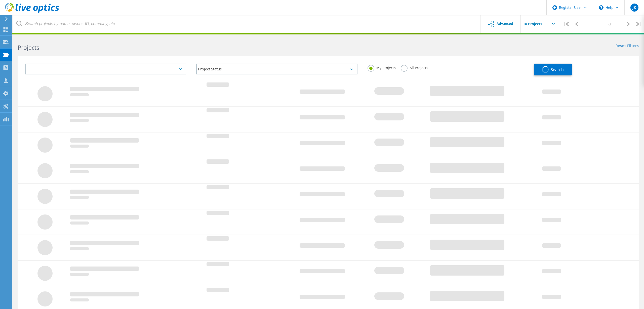 This screenshot has width=644, height=309. I want to click on svg: \n, so click(601, 8).